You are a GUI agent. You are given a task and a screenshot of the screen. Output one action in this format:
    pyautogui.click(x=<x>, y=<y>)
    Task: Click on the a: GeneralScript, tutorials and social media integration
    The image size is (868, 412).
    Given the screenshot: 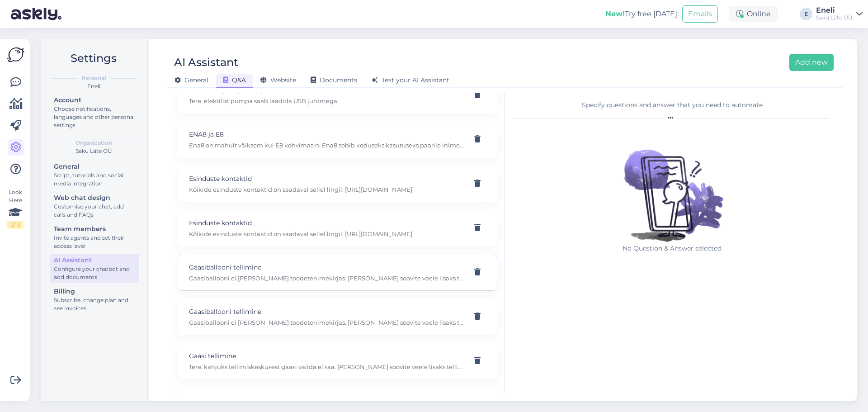 What is the action you would take?
    pyautogui.click(x=94, y=174)
    